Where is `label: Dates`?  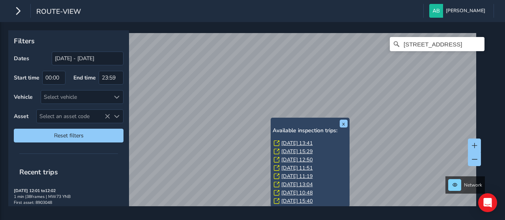 label: Dates is located at coordinates (21, 58).